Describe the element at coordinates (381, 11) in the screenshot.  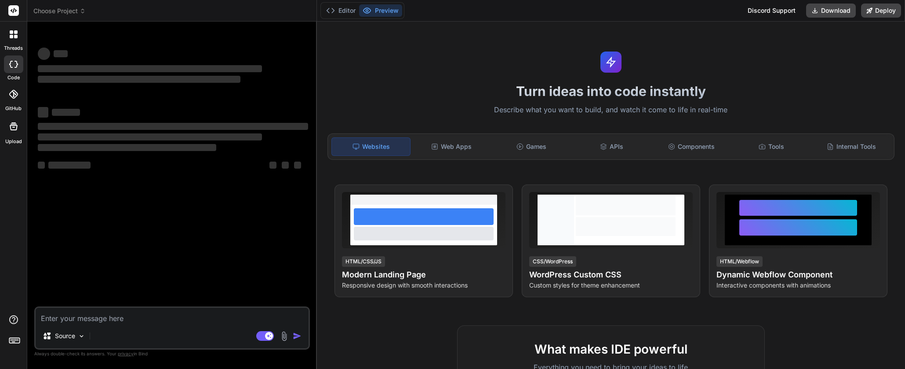
I see `button: Preview` at that location.